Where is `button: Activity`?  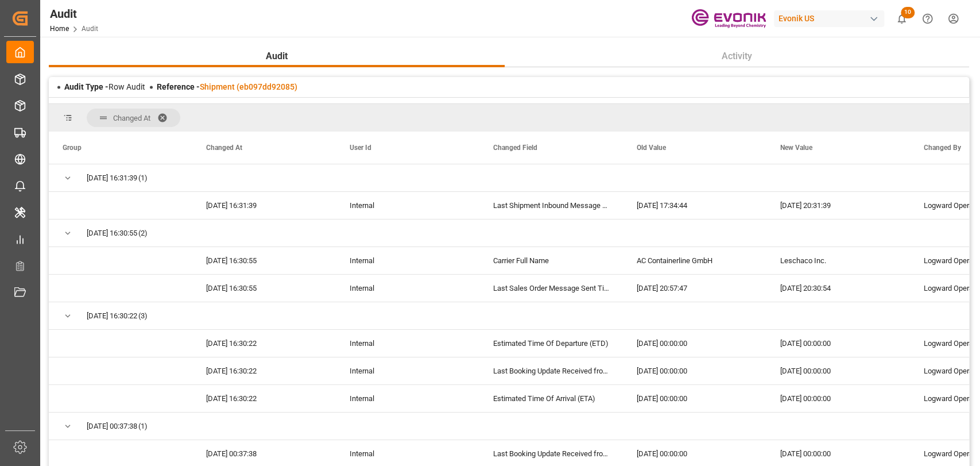 button: Activity is located at coordinates (737, 57).